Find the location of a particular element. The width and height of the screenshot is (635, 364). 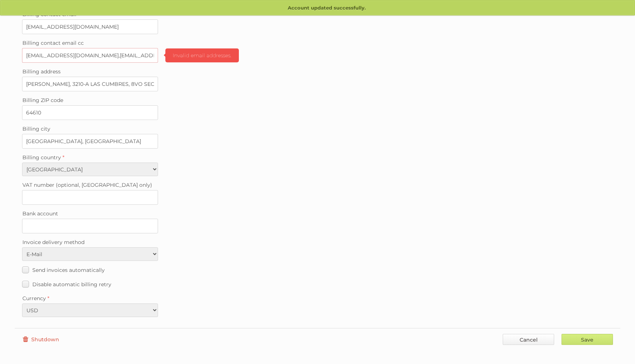

span: Billing contact email cc is located at coordinates (53, 43).